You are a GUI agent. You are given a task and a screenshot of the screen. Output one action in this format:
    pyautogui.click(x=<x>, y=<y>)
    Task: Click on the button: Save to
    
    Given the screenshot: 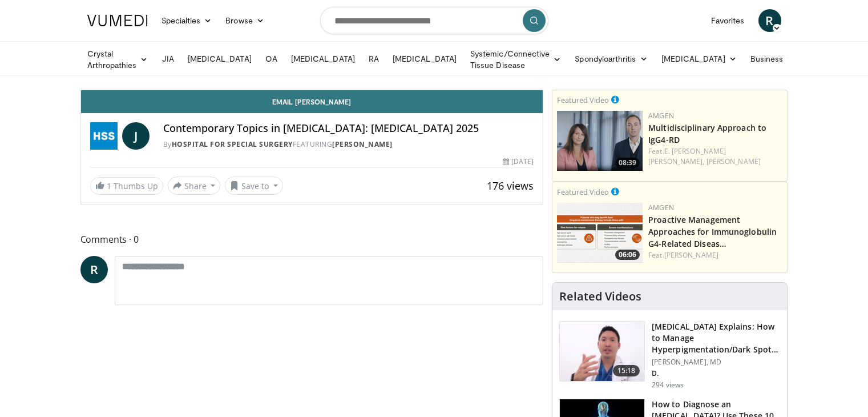 What is the action you would take?
    pyautogui.click(x=254, y=186)
    